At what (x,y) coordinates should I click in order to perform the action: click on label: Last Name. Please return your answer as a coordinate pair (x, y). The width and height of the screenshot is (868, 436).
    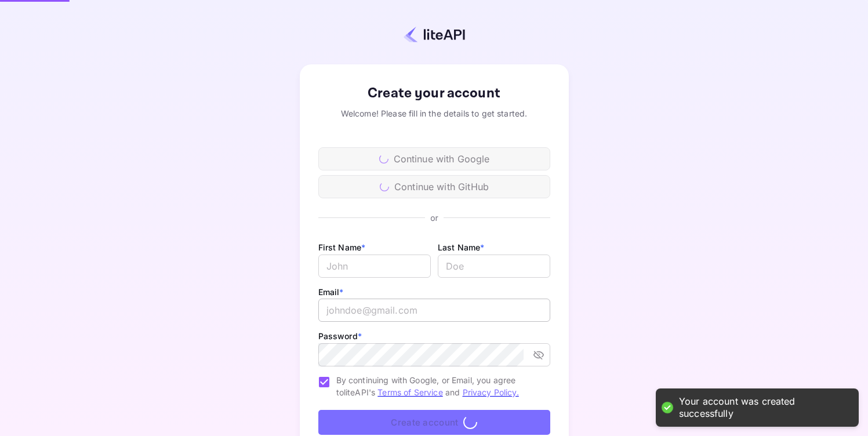
    Looking at the image, I should click on (461, 247).